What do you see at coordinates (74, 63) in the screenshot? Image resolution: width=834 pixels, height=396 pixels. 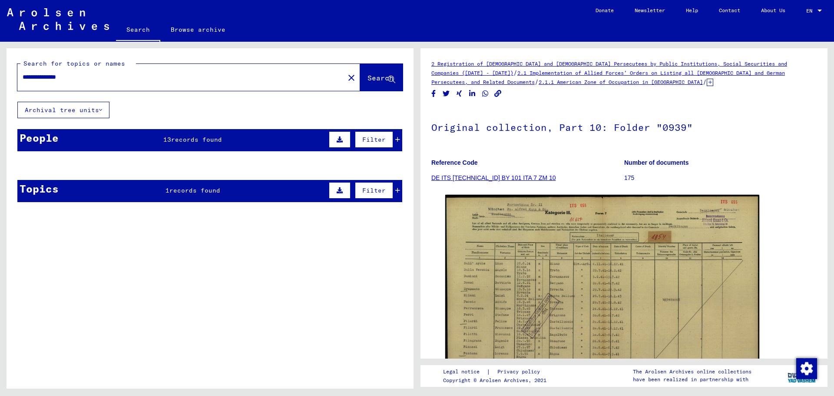 I see `mat-label: Search for topics or names` at bounding box center [74, 63].